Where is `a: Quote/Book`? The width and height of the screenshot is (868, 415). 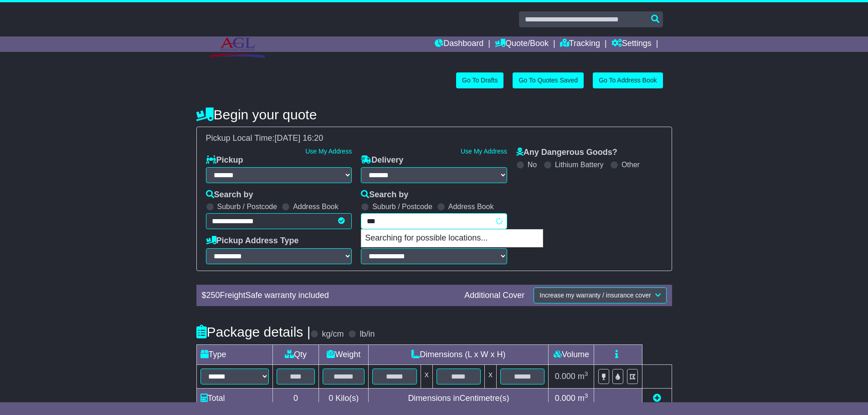 a: Quote/Book is located at coordinates (522, 44).